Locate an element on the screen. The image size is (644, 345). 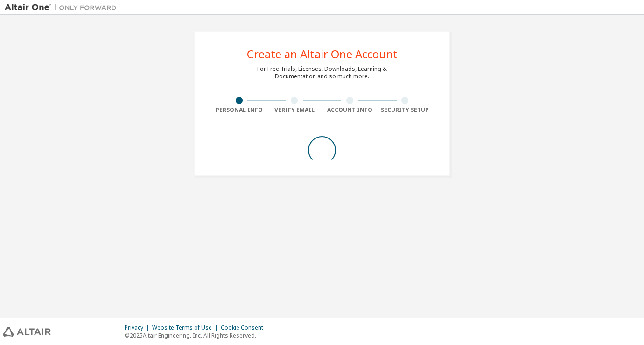
img: Altair One is located at coordinates (63, 7).